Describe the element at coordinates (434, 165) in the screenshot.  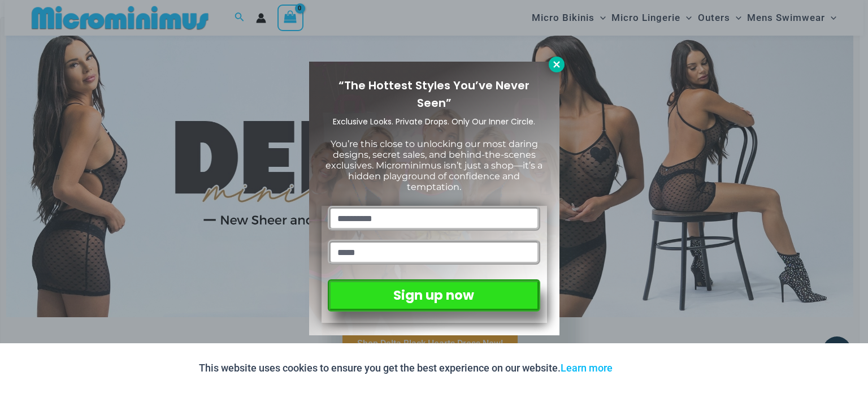
I see `span: You’re this close to unlocking our most daring designs, secret sales, and behind-the-scenes exclu...` at that location.